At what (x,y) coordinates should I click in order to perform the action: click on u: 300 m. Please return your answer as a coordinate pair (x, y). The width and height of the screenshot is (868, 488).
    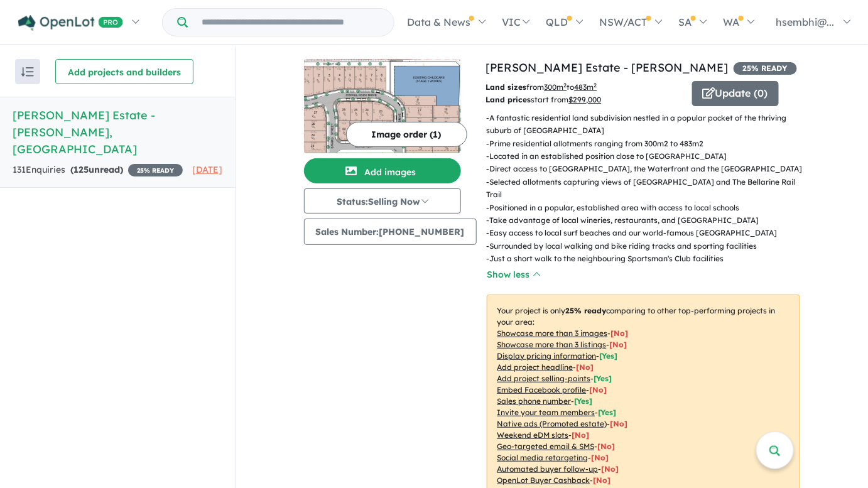
    Looking at the image, I should click on (556, 87).